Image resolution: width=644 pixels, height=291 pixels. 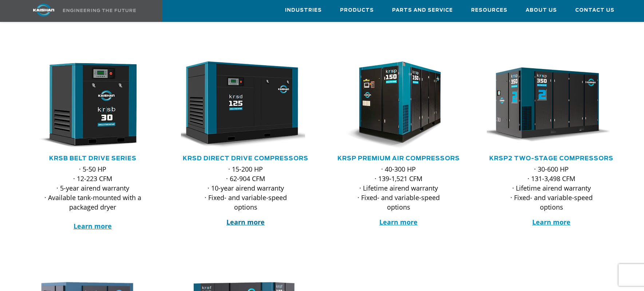 I want to click on p: · 15-200 HP · 62-904 CFM · 10-year airend warranty · Fixed- and variable-speed options, so click(x=246, y=188).